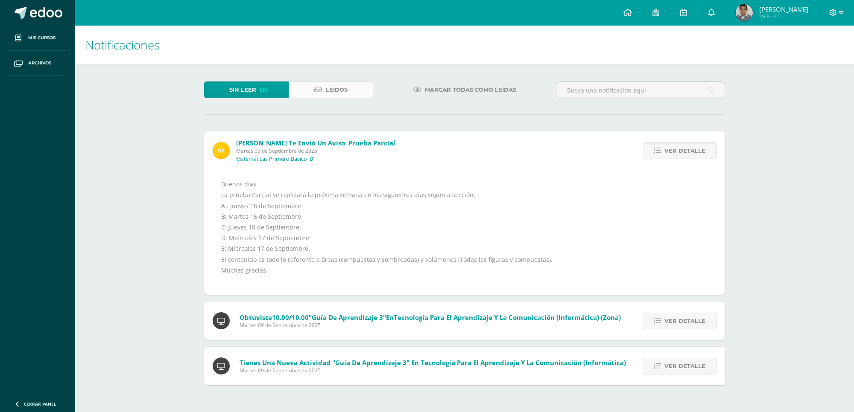  What do you see at coordinates (290, 318) in the screenshot?
I see `span: 10.00/10.00` at bounding box center [290, 318].